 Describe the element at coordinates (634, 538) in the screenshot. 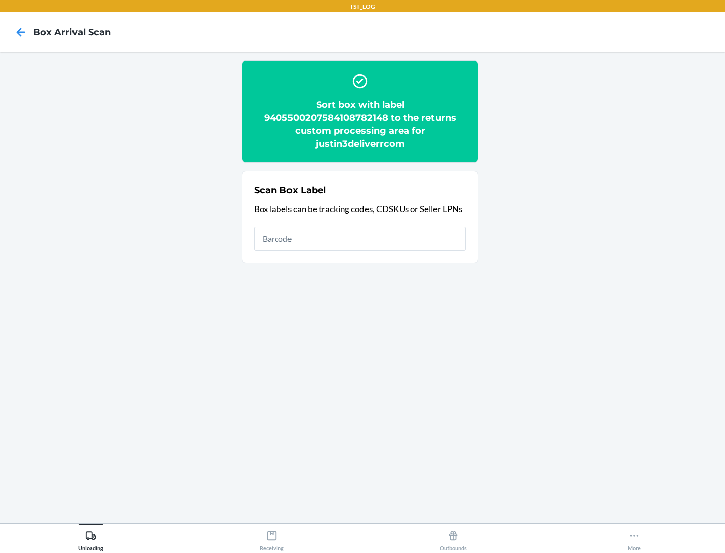

I see `button: More` at that location.